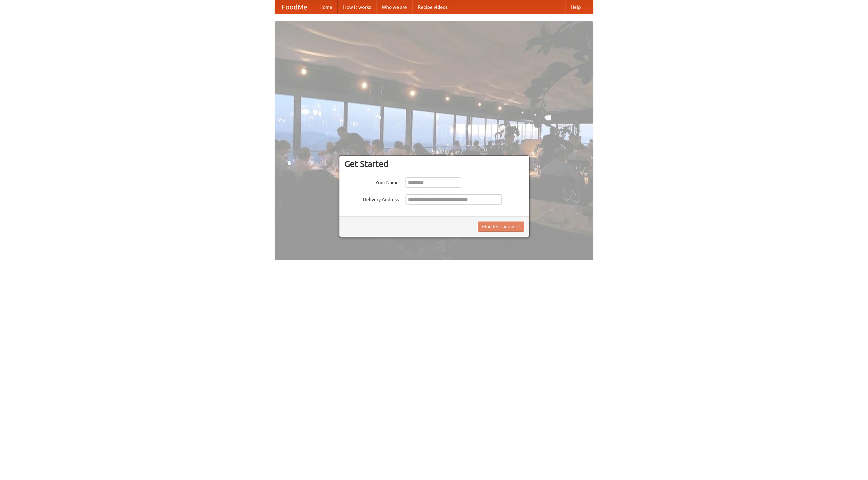 This screenshot has height=480, width=868. I want to click on a: Help, so click(576, 7).